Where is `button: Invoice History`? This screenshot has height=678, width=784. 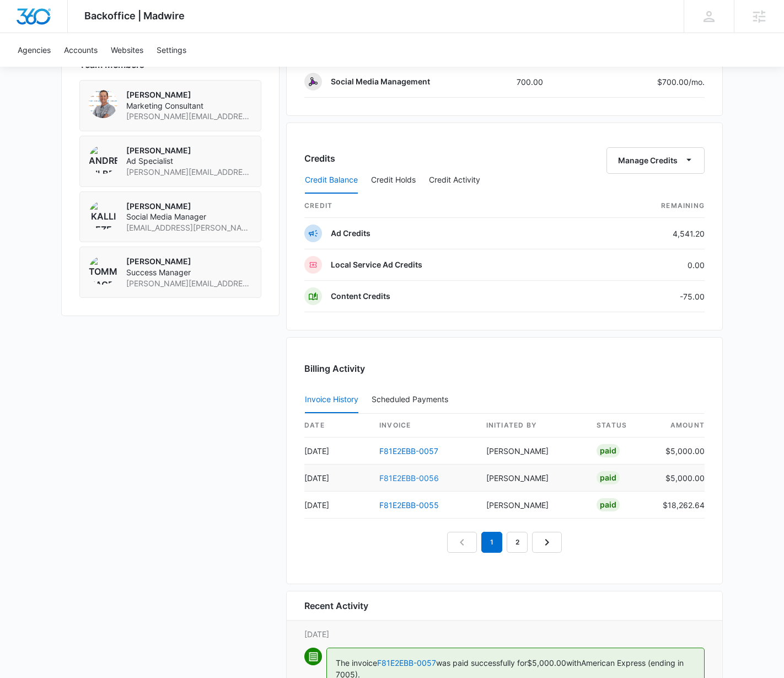 button: Invoice History is located at coordinates (332, 400).